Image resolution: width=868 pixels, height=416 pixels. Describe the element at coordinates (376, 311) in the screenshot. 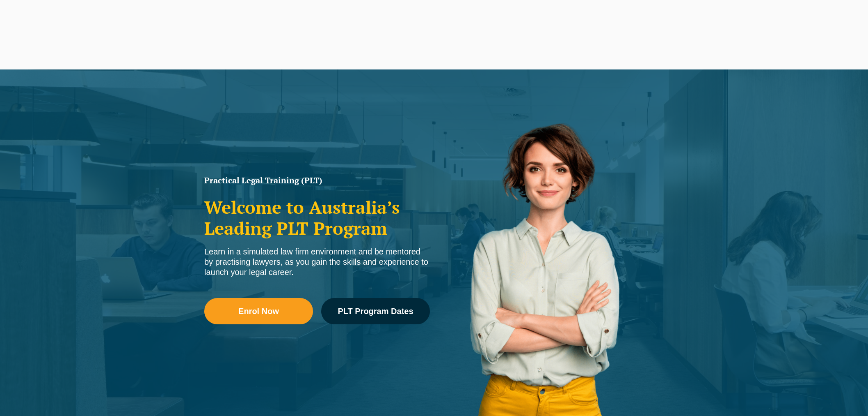

I see `span: PLT Program Dates` at that location.